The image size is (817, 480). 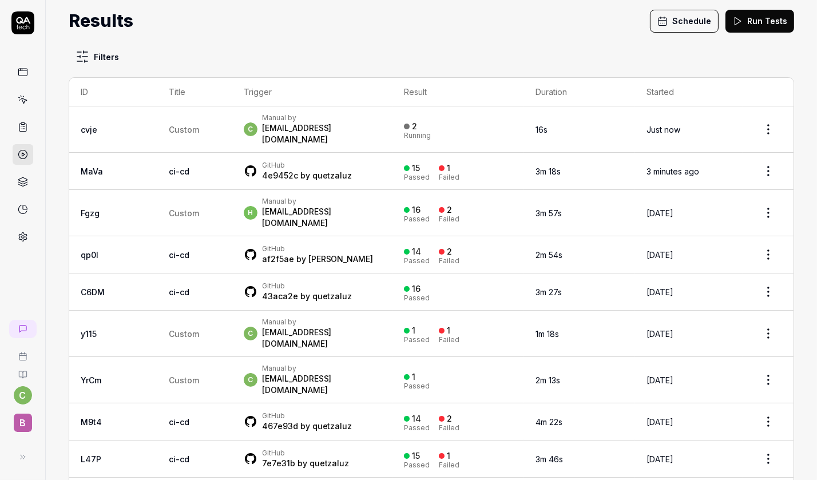 I want to click on th: Duration, so click(x=580, y=92).